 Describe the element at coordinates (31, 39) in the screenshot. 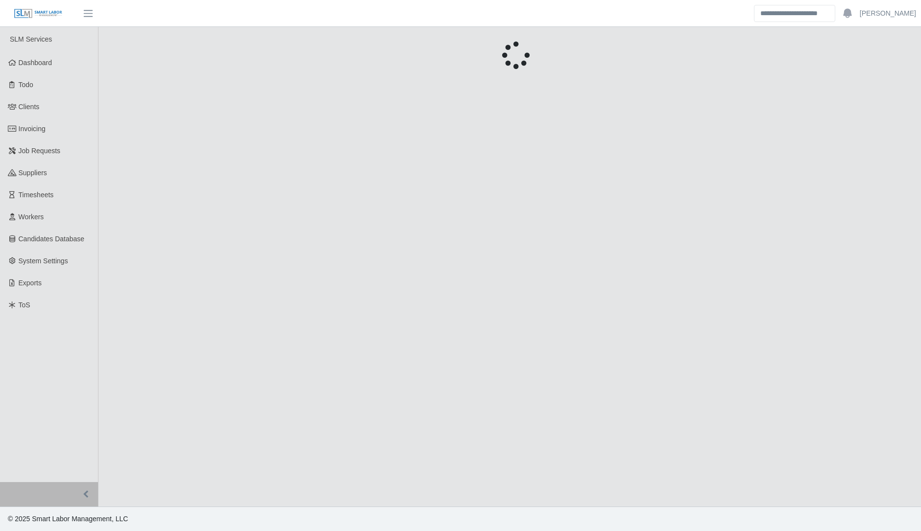

I see `span: SLM Services` at that location.